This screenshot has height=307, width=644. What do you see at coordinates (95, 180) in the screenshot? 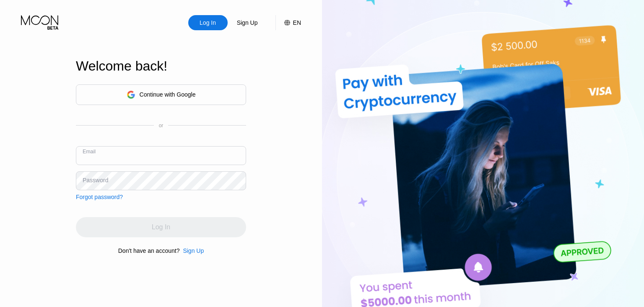
I see `div: Password` at bounding box center [95, 180].